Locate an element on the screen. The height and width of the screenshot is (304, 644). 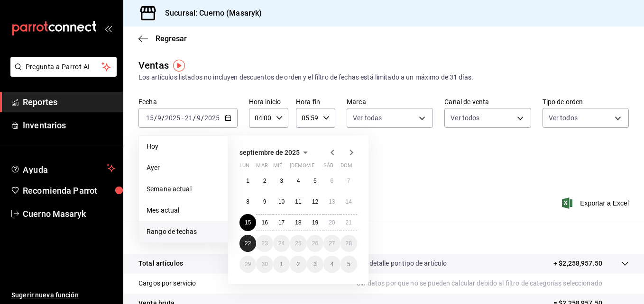
span: Ayer is located at coordinates (183, 168).